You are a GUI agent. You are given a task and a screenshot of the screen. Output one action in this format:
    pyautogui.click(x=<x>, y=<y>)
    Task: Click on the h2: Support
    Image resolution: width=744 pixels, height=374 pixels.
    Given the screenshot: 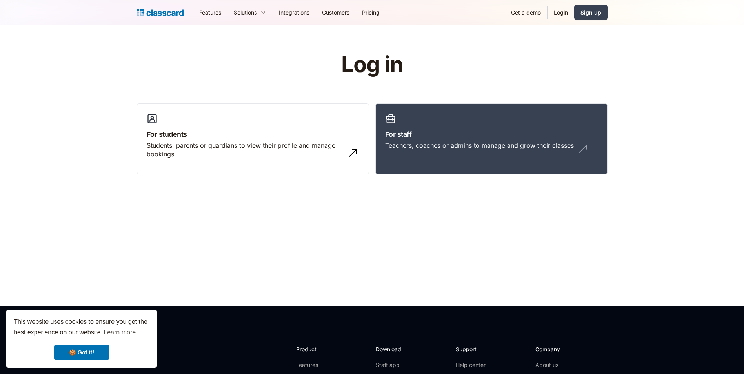 What is the action you would take?
    pyautogui.click(x=472, y=349)
    